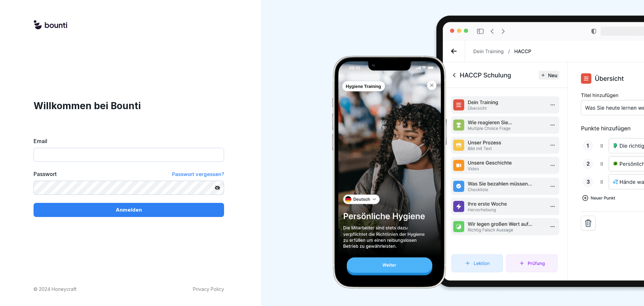 This screenshot has width=644, height=306. I want to click on p: Anmelden, so click(129, 210).